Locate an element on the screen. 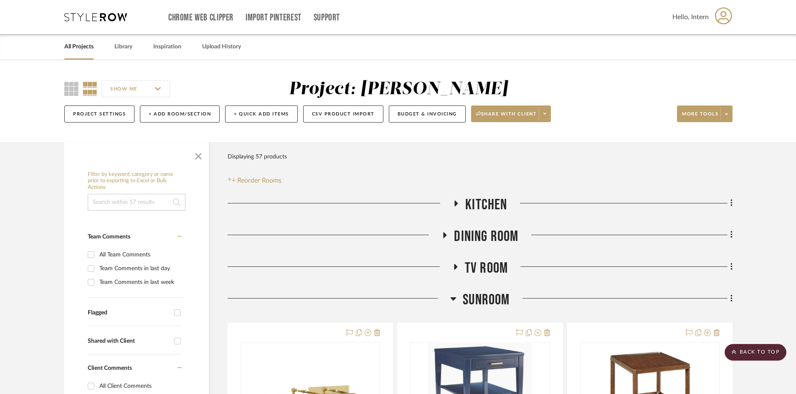 This screenshot has height=394, width=796. span: SUNROOM is located at coordinates (486, 300).